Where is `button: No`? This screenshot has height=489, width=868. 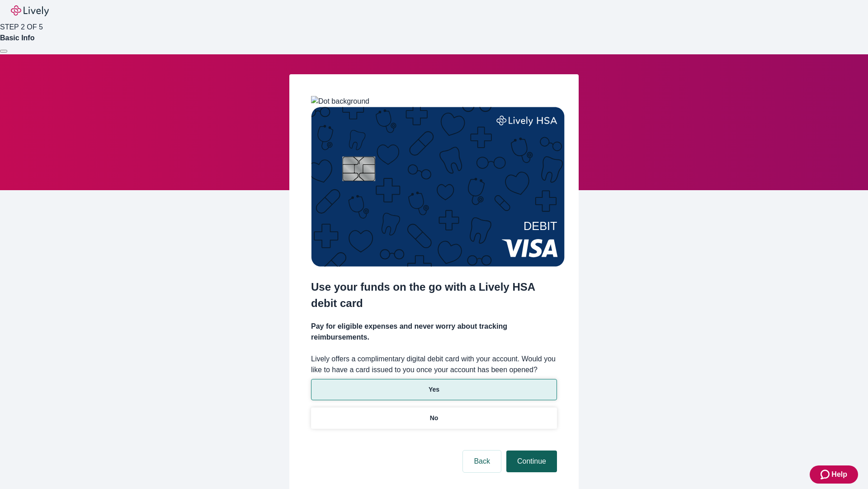 button: No is located at coordinates (434, 418).